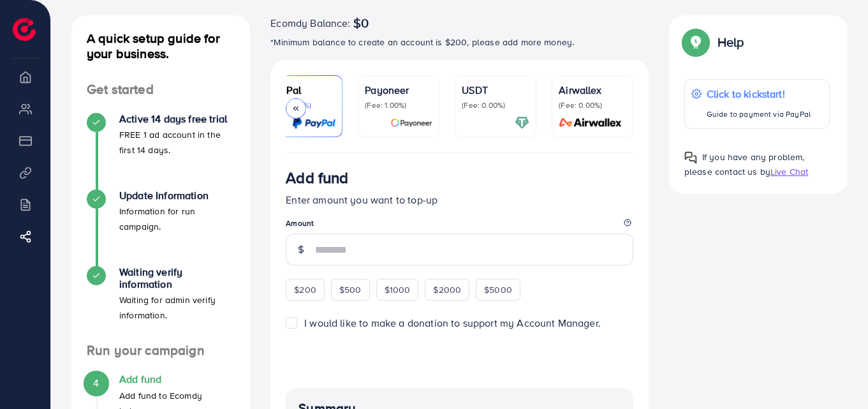 This screenshot has width=868, height=409. Describe the element at coordinates (459, 200) in the screenshot. I see `p: Enter amount you want to top-up` at that location.